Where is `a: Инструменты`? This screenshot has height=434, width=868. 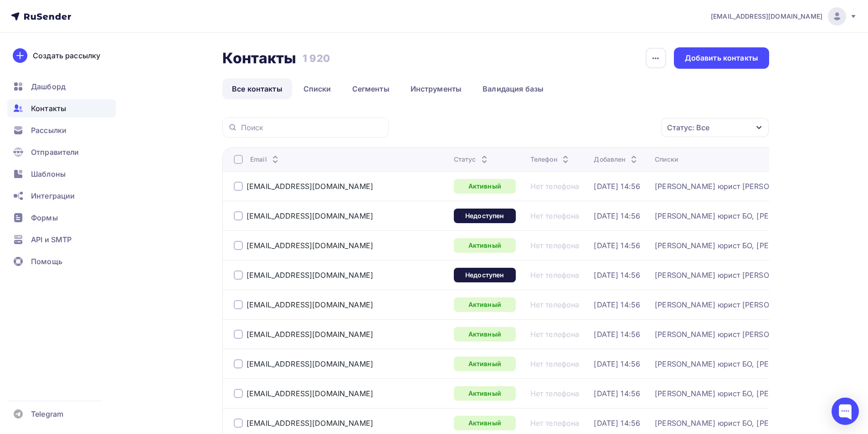 a: Инструменты is located at coordinates (436, 89).